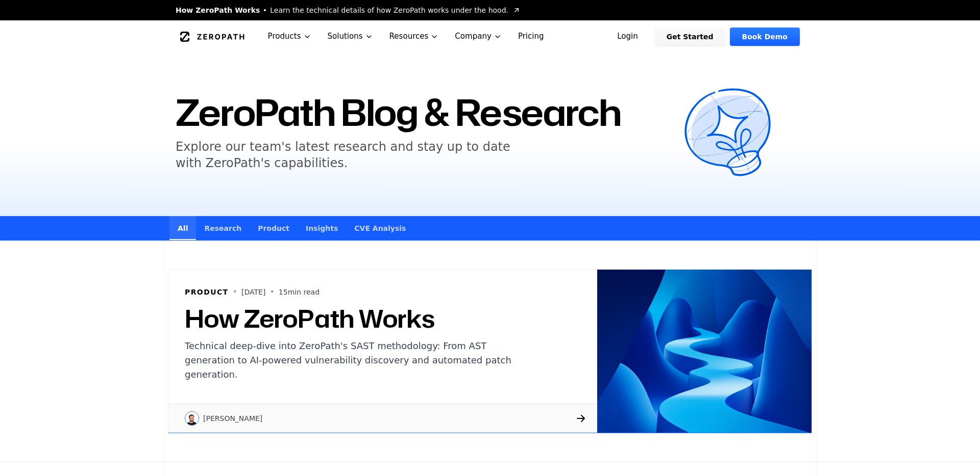 This screenshot has height=476, width=980. I want to click on a: Login, so click(627, 37).